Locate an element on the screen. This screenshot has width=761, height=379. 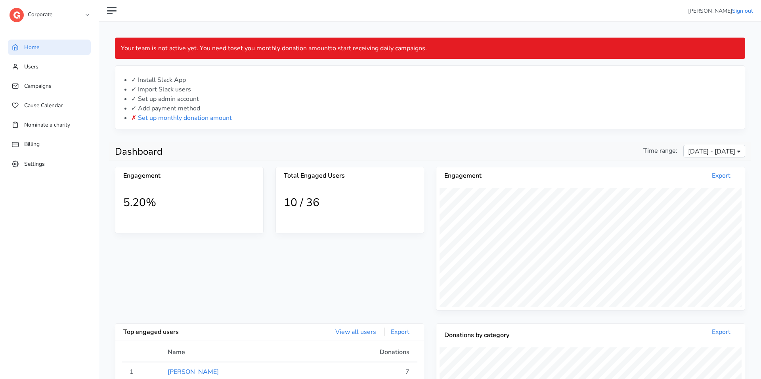
a: Sign out is located at coordinates (742, 11).